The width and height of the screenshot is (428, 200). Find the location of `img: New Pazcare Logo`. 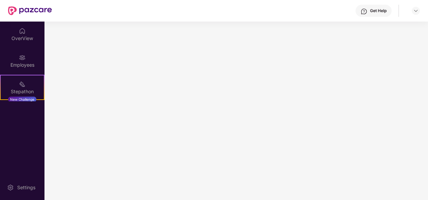

img: New Pazcare Logo is located at coordinates (30, 11).